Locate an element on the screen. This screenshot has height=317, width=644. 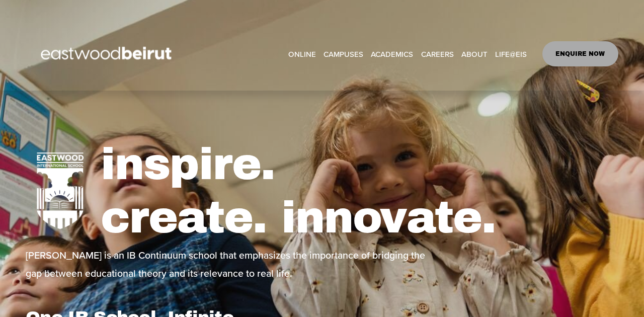
img: EastwoodIS Global Site is located at coordinates (108, 54).